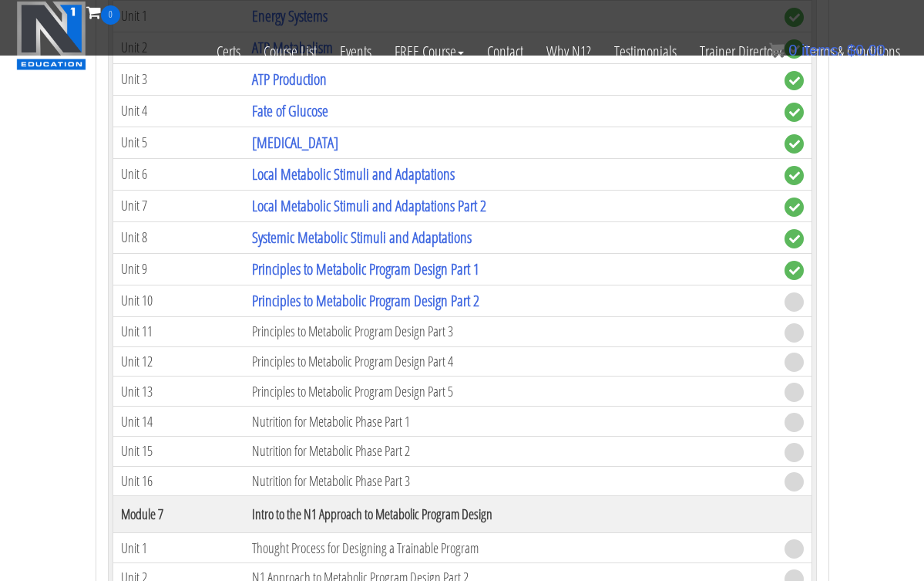 This screenshot has height=581, width=924. What do you see at coordinates (178, 422) in the screenshot?
I see `td: Unit 14` at bounding box center [178, 422].